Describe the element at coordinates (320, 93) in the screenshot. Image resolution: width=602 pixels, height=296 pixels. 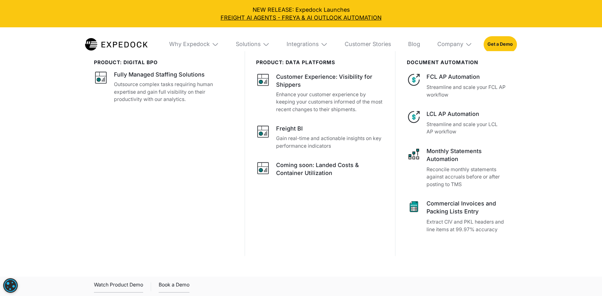
I see `a: Customer Experience: Visibility for ShippersEnhance your customer experience by keeping your cust...` at that location.